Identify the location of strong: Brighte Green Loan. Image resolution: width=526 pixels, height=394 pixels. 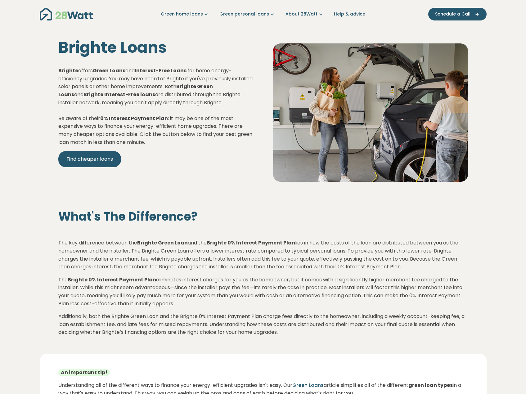
(162, 243).